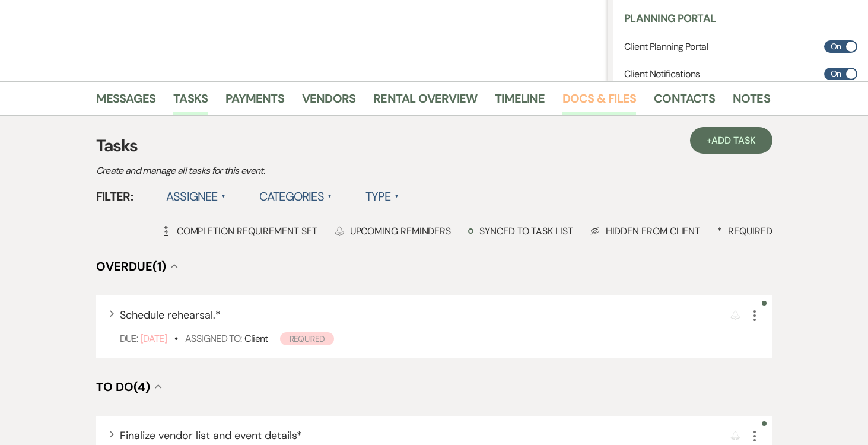 This screenshot has width=868, height=445. Describe the element at coordinates (256, 338) in the screenshot. I see `span: Client` at that location.